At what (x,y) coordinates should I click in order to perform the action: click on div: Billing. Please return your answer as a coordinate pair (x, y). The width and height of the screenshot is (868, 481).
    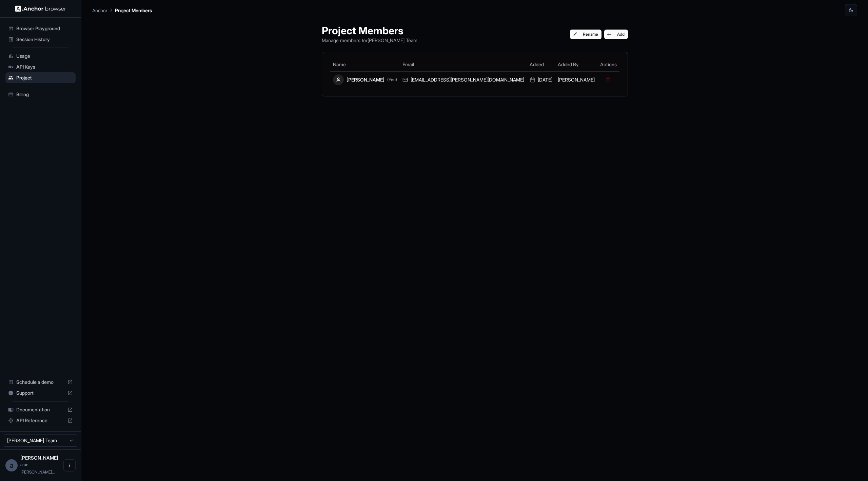
    Looking at the image, I should click on (40, 95).